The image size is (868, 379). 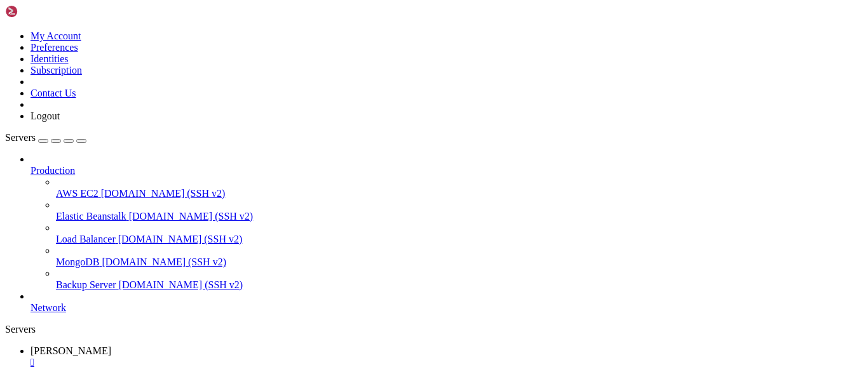 What do you see at coordinates (53, 170) in the screenshot?
I see `span: Production` at bounding box center [53, 170].